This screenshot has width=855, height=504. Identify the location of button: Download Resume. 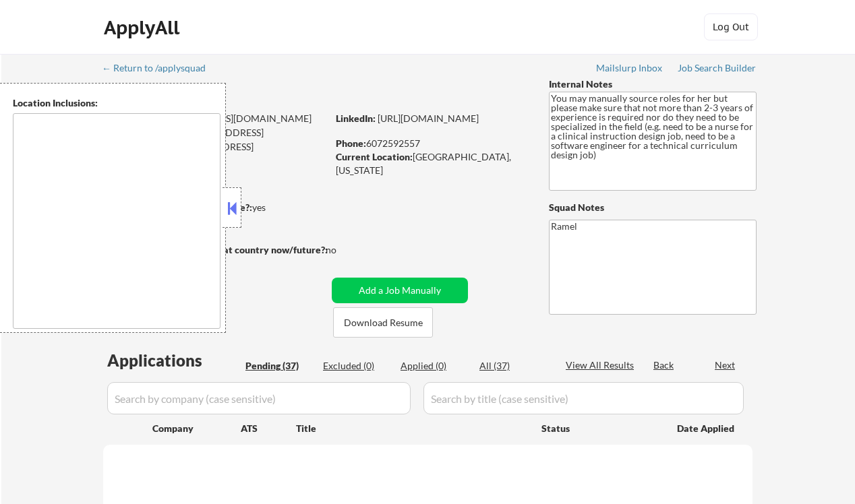
(383, 322).